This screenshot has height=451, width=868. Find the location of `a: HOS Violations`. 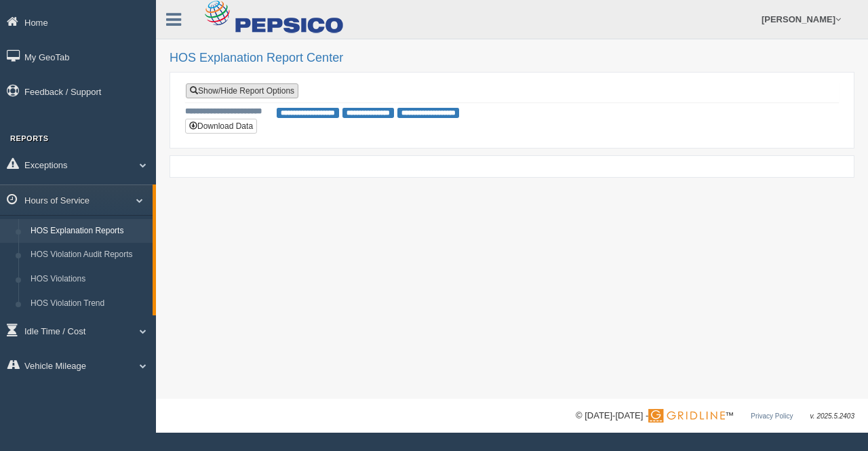

a: HOS Violations is located at coordinates (88, 280).